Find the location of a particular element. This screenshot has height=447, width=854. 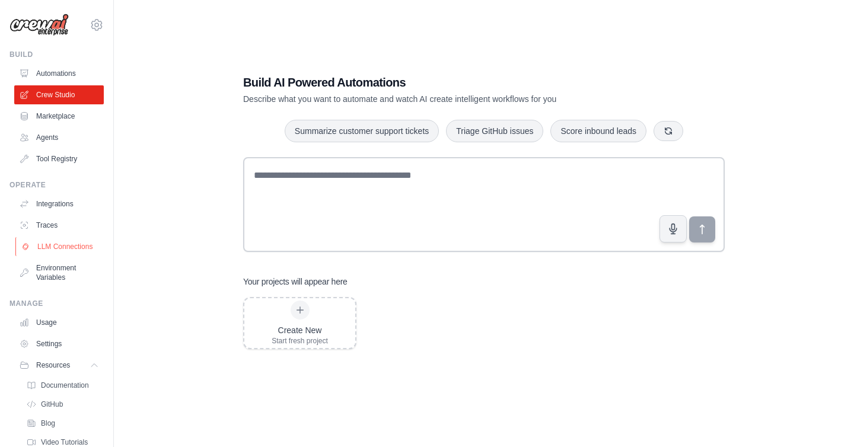

button: Score inbound leads is located at coordinates (599, 131).